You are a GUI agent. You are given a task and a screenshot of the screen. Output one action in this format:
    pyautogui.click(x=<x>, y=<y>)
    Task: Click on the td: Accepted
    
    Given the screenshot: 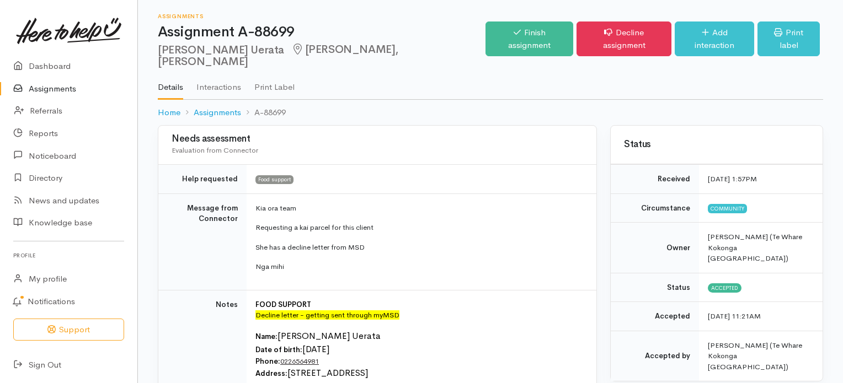 What is the action you would take?
    pyautogui.click(x=655, y=317)
    